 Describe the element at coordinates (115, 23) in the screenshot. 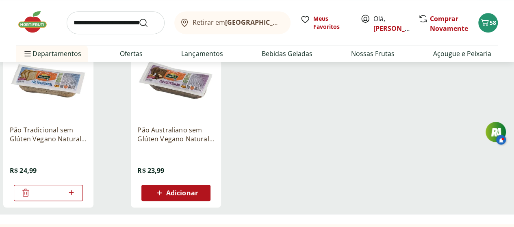

I see `input: search` at that location.